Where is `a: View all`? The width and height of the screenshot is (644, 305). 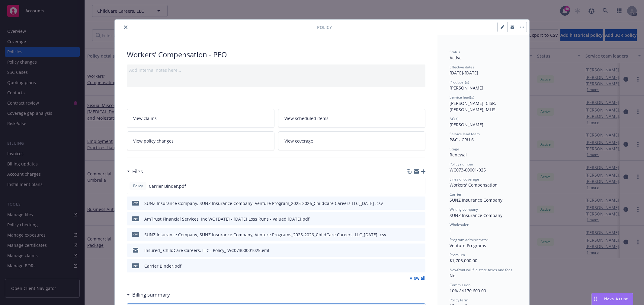
a: View all is located at coordinates (418, 278).